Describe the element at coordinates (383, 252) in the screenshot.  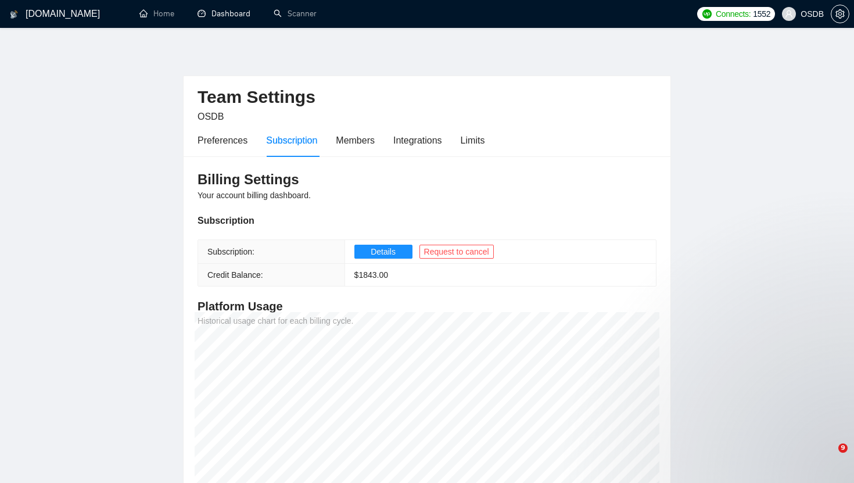
I see `span: Details` at that location.